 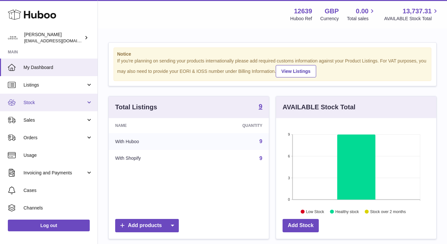 I want to click on text: Healthy stock, so click(x=347, y=212).